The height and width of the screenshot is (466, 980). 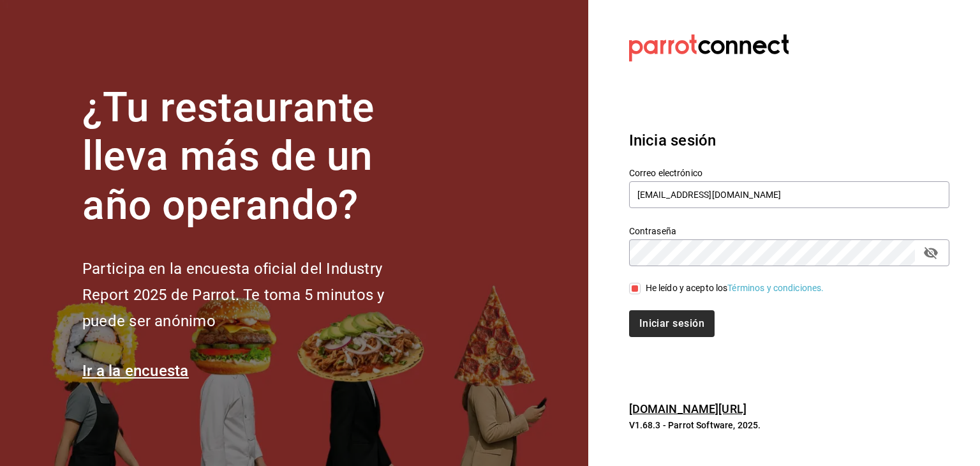 What do you see at coordinates (790, 230) in the screenshot?
I see `label: Contraseña` at bounding box center [790, 230].